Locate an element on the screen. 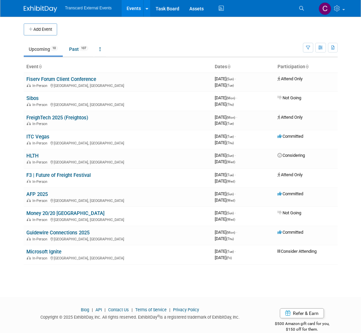 The image size is (361, 333). span: Not Going is located at coordinates (289, 213).